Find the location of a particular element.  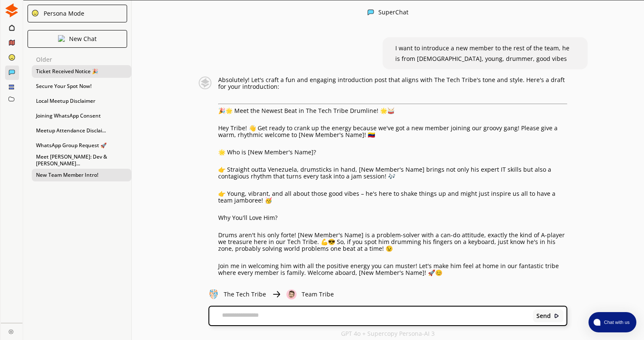

div: Joining WhatsApp Consent is located at coordinates (82, 116).